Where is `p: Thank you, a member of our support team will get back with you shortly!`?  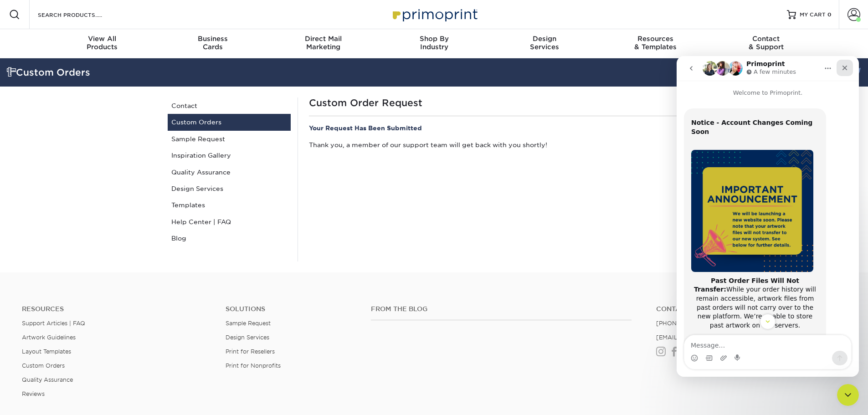
p: Thank you, a member of our support team will get back with you shortly! is located at coordinates (503, 145).